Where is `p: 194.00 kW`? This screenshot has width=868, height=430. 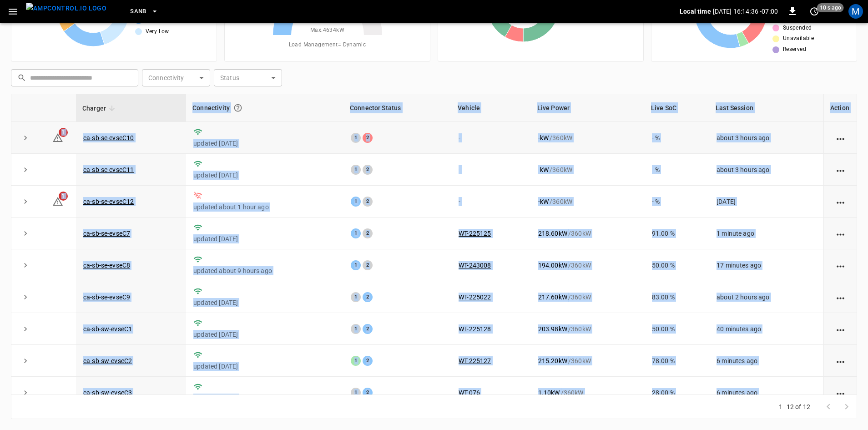 p: 194.00 kW is located at coordinates (553, 265).